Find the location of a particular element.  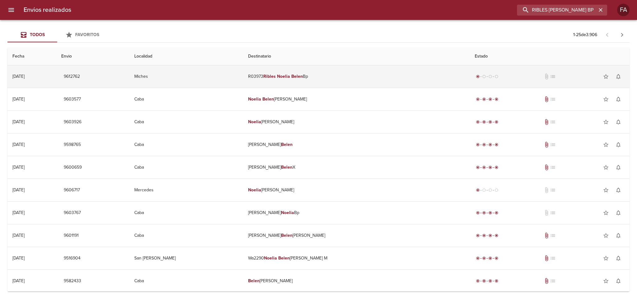

span: No tiene documentos adjuntos is located at coordinates (546, 190).